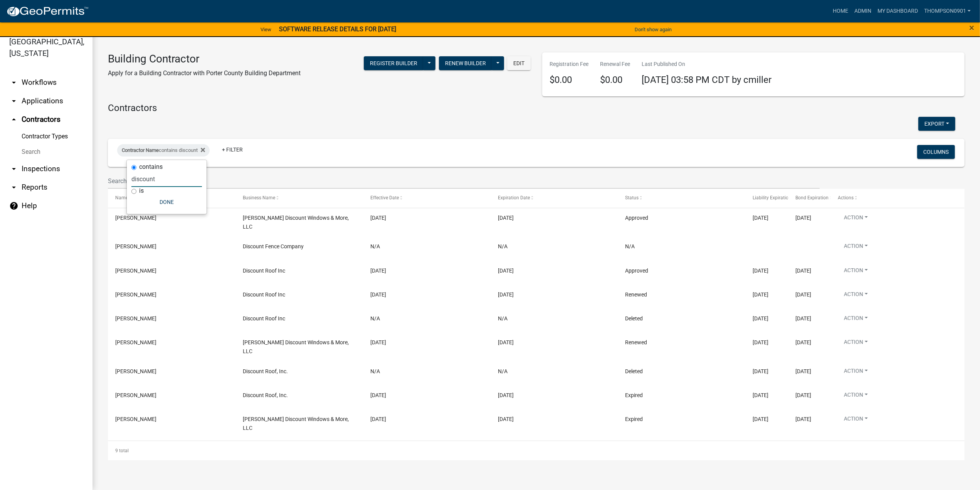 This screenshot has width=980, height=490. What do you see at coordinates (803, 342) in the screenshot?
I see `span: 08/21/2025` at bounding box center [803, 342].